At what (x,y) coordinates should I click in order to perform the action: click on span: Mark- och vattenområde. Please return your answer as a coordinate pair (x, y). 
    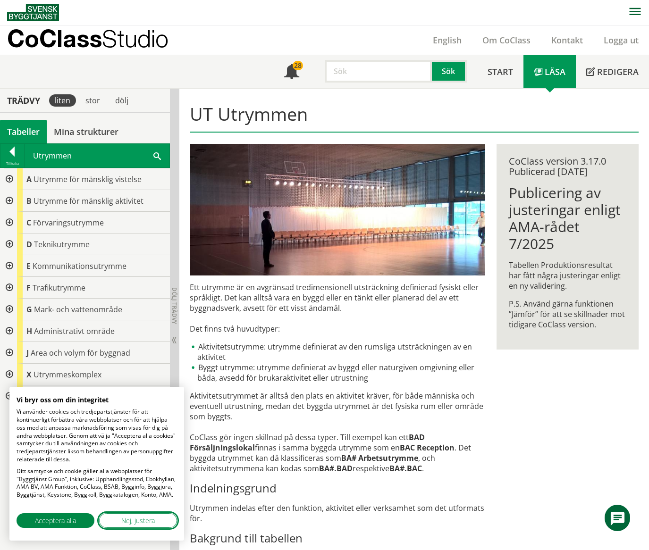
    Looking at the image, I should click on (78, 310).